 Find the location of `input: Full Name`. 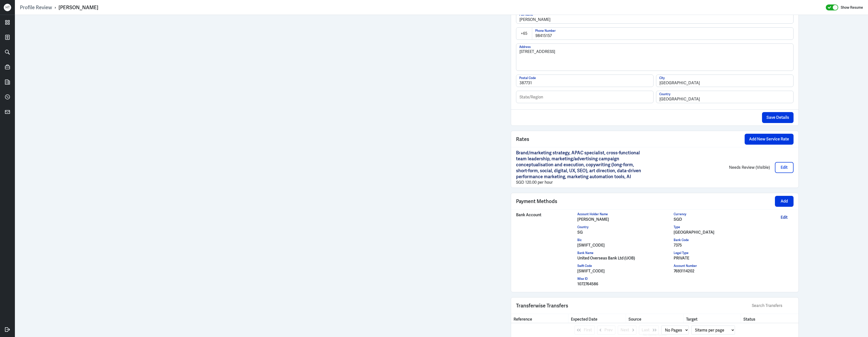

input: Full Name is located at coordinates (655, 17).